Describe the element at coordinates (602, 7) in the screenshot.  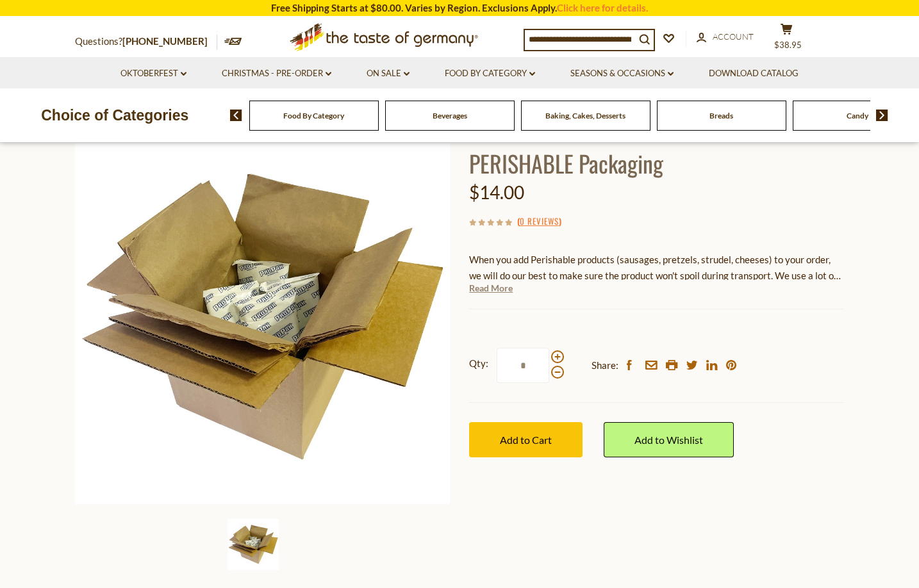
I see `a: Click here for details.` at that location.